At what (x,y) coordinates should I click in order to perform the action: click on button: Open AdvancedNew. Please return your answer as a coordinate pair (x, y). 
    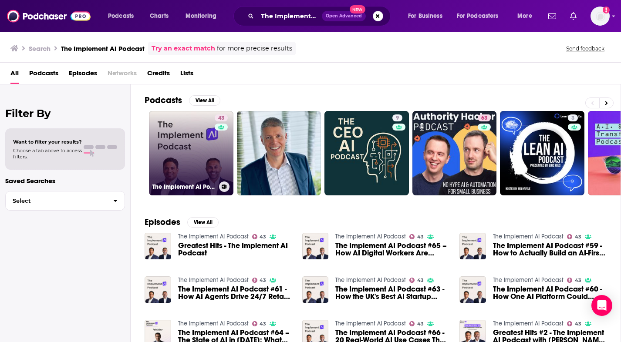
    Looking at the image, I should click on (344, 16).